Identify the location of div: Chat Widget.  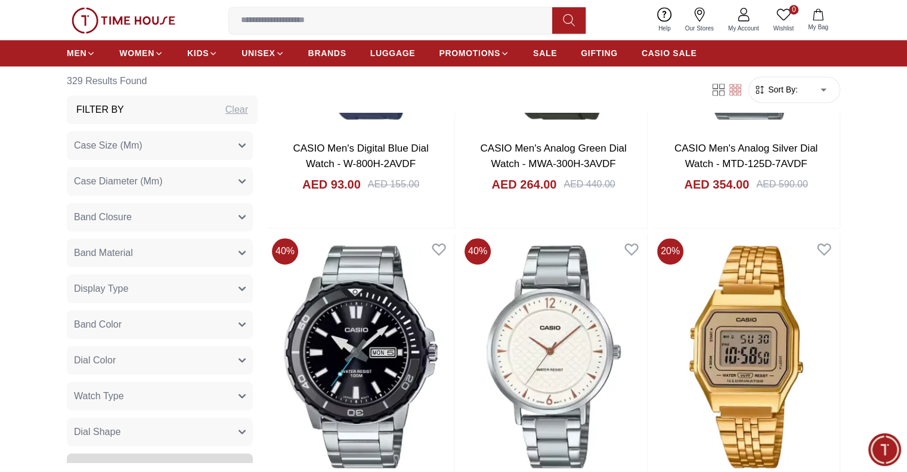
(884, 449).